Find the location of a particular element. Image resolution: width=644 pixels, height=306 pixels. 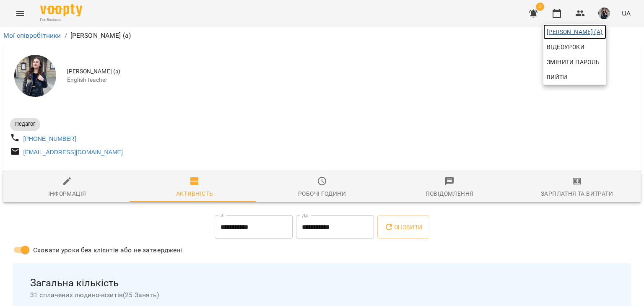

a: Змінити пароль is located at coordinates (575, 62).